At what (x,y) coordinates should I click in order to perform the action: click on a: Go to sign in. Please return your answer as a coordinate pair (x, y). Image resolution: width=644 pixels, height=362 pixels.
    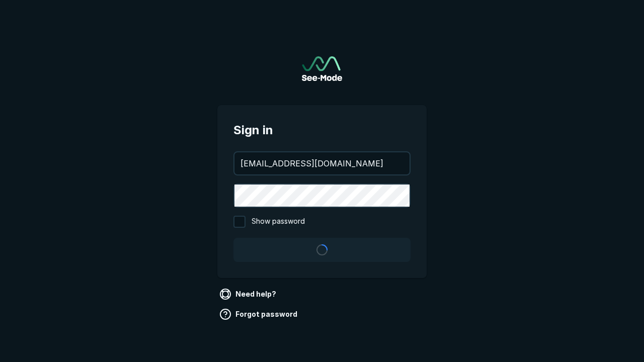
    Looking at the image, I should click on (322, 68).